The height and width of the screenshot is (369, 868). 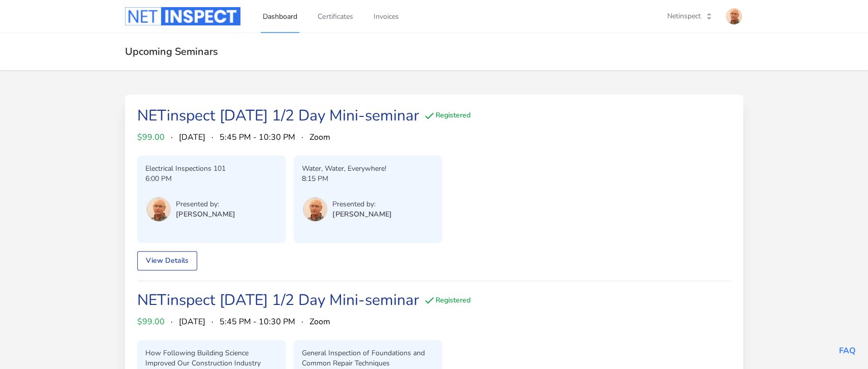 I want to click on h2: Upcoming Seminars, so click(x=434, y=51).